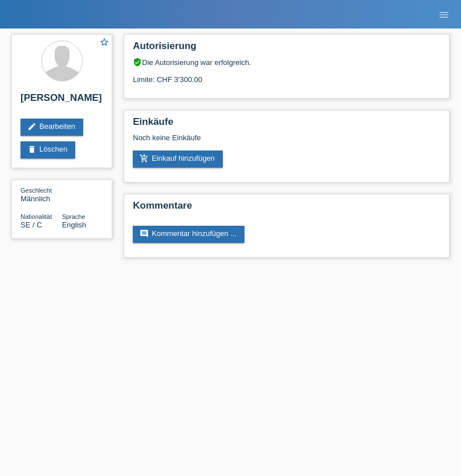 This screenshot has height=476, width=461. I want to click on a: editBearbeiten, so click(52, 127).